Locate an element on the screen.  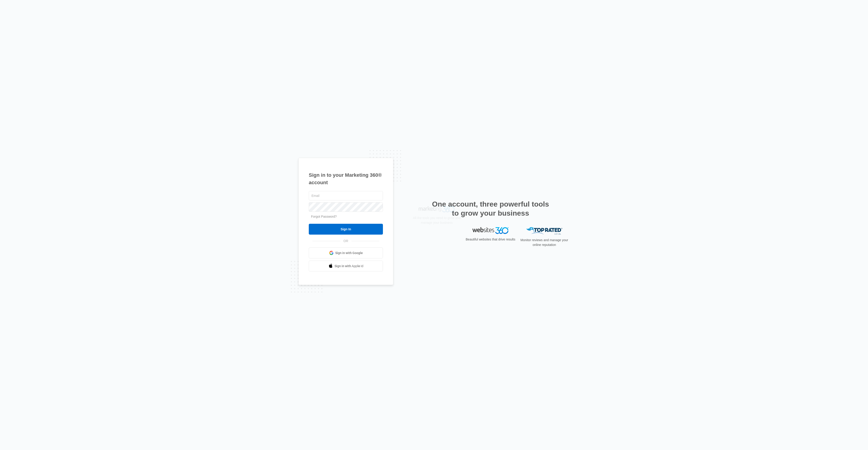
input: Sign In is located at coordinates (346, 229).